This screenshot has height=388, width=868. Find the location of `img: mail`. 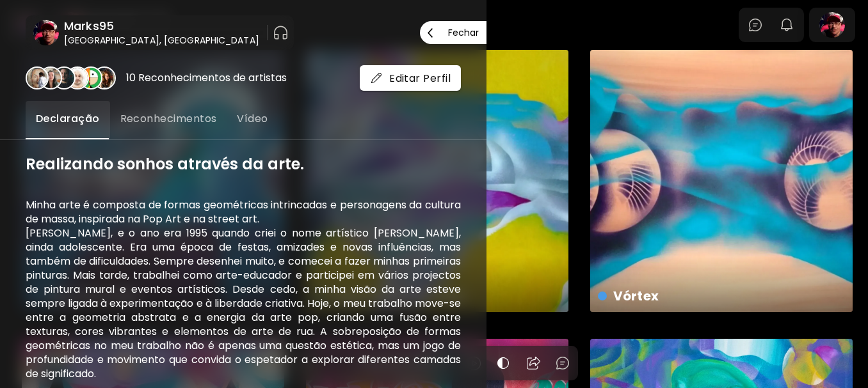

img: mail is located at coordinates (376, 78).